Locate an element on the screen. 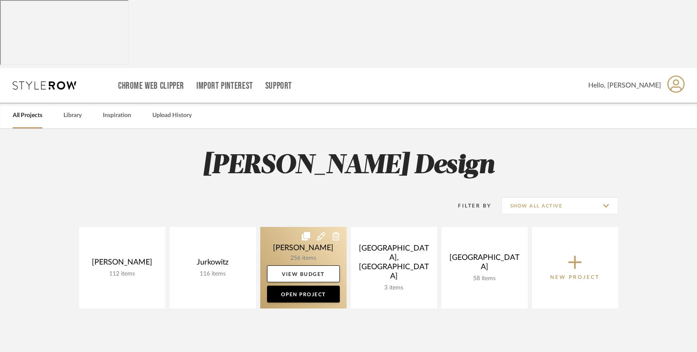  a: Open Project is located at coordinates (303, 294).